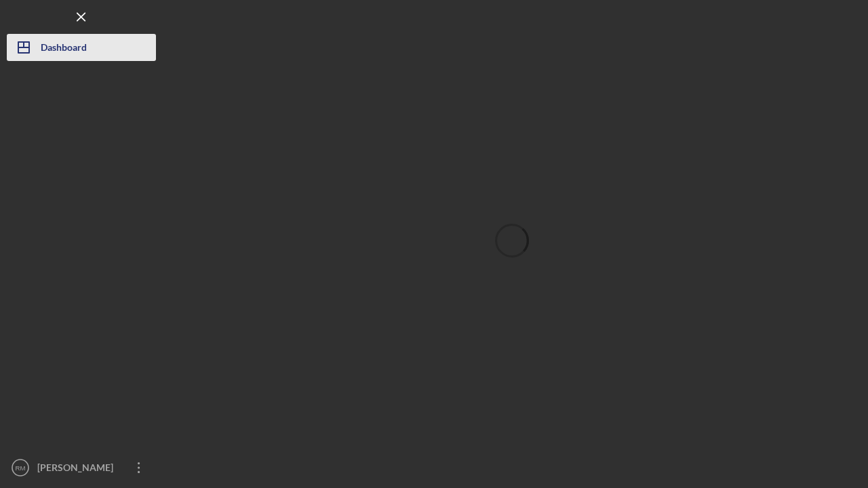 This screenshot has width=868, height=488. Describe the element at coordinates (82, 47) in the screenshot. I see `button: Dashboard` at that location.